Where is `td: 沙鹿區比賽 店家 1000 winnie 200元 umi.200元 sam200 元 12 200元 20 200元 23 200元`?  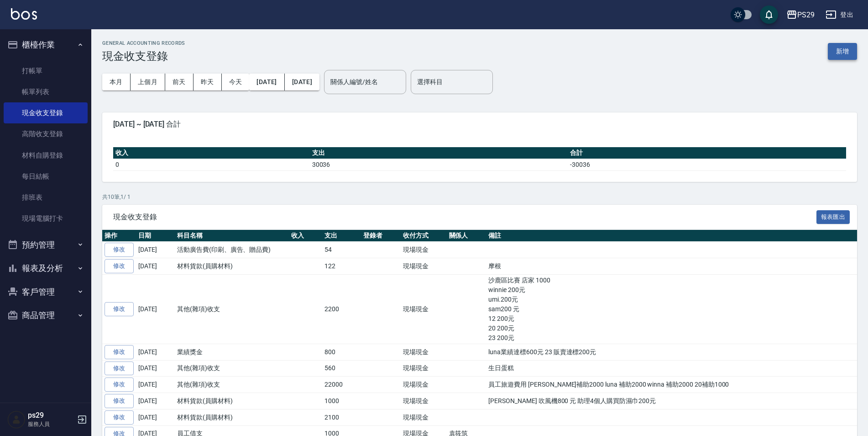 td: 沙鹿區比賽 店家 1000 winnie 200元 umi.200元 sam200 元 12 200元 20 200元 23 200元 is located at coordinates (671, 309).